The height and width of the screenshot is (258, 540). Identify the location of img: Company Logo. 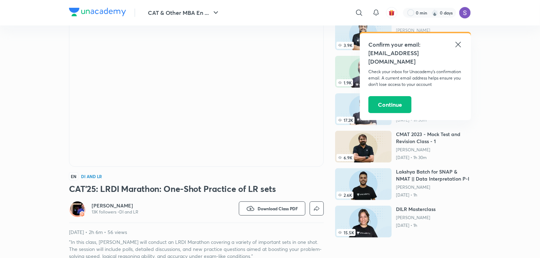
(97, 12).